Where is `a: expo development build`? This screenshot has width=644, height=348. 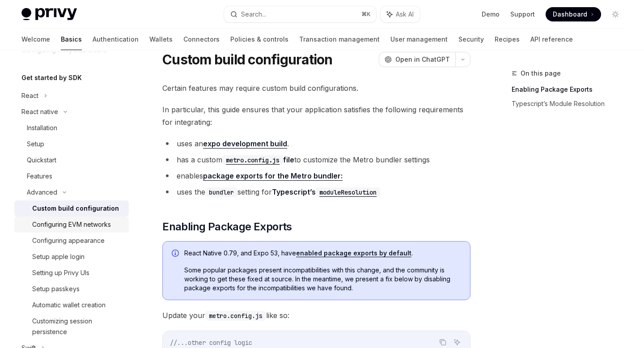
a: expo development build is located at coordinates (245, 144).